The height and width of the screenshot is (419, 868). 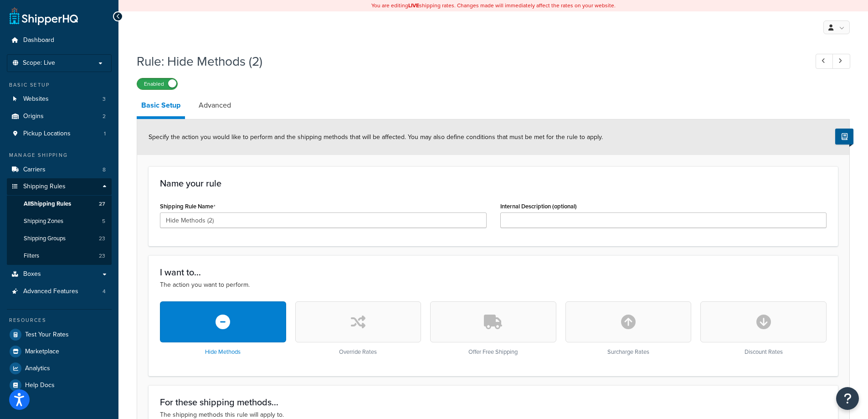 I want to click on span: Websites, so click(x=36, y=99).